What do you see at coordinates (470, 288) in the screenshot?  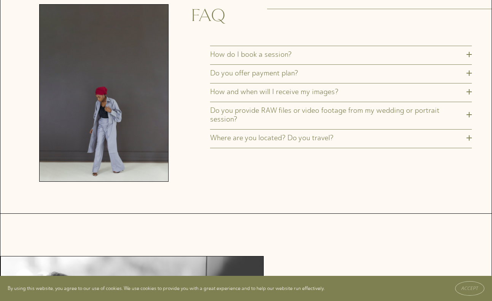 I see `span: Accept` at bounding box center [470, 288].